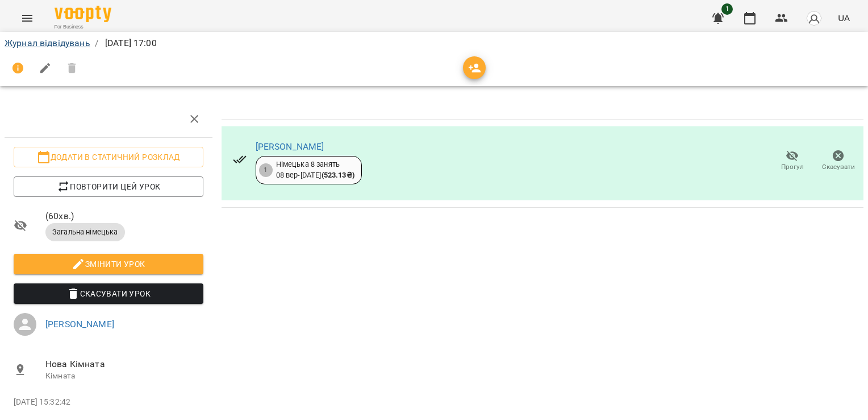  Describe the element at coordinates (109, 186) in the screenshot. I see `button: Повторити цей урок` at that location.